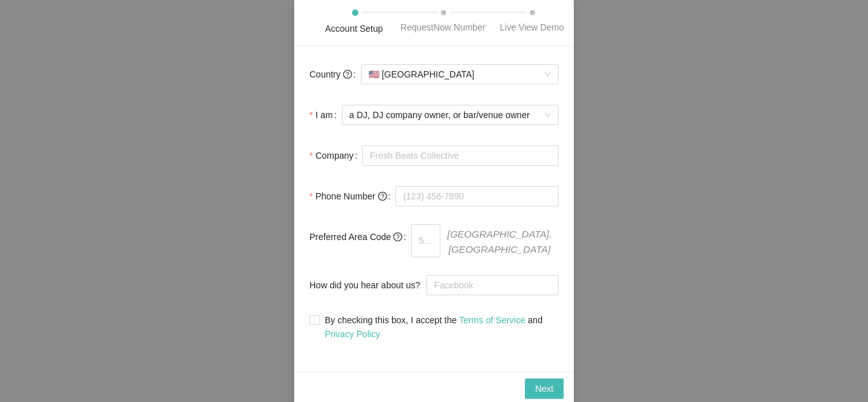 Image resolution: width=868 pixels, height=402 pixels. Describe the element at coordinates (544, 389) in the screenshot. I see `span: Next` at that location.